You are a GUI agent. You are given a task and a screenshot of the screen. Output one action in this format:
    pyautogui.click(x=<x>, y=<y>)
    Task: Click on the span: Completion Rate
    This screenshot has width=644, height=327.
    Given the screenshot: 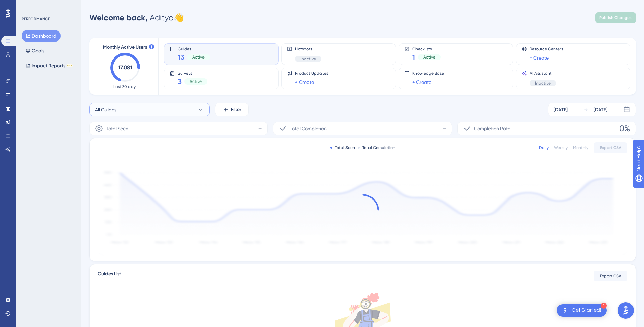 What is the action you would take?
    pyautogui.click(x=492, y=128)
    